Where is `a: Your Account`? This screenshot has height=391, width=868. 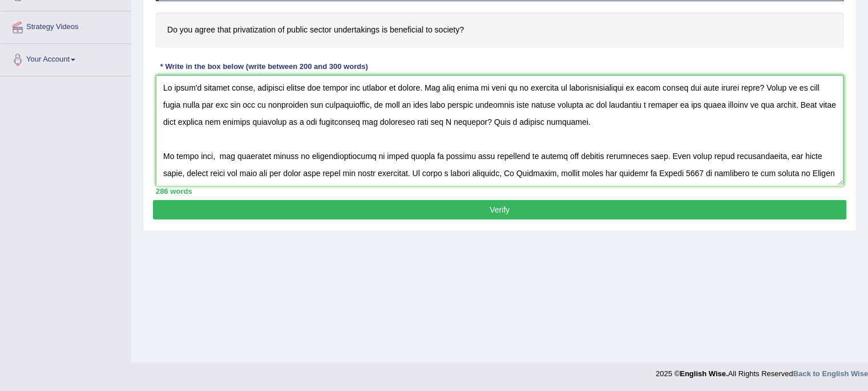
a: Your Account is located at coordinates (66, 58).